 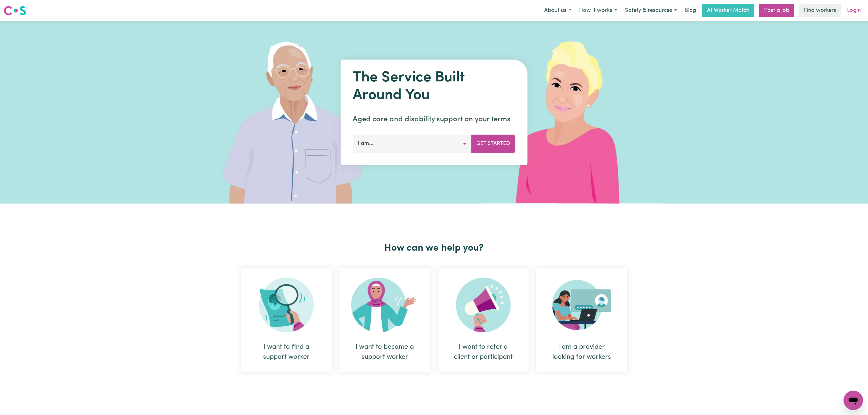 I want to click on p: Aged care and disability support on your terms, so click(x=434, y=120).